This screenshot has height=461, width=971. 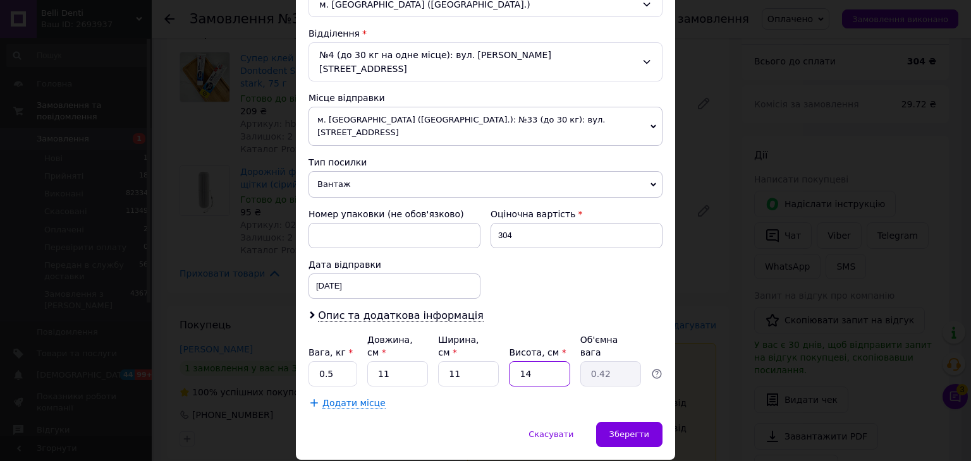 What do you see at coordinates (629, 434) in the screenshot?
I see `span: Зберегти` at bounding box center [629, 434].